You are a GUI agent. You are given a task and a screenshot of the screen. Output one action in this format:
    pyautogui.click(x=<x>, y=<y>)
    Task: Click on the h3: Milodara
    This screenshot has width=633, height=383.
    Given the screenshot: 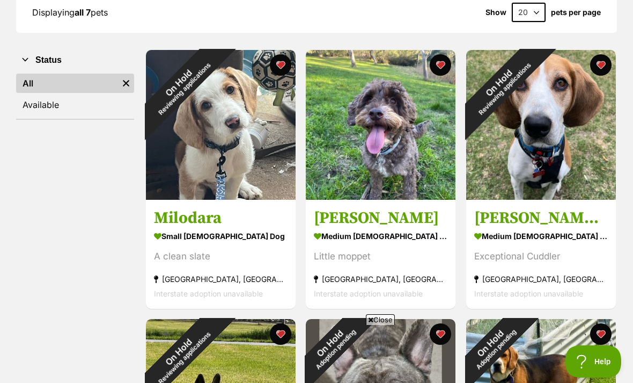 What is the action you would take?
    pyautogui.click(x=220, y=218)
    